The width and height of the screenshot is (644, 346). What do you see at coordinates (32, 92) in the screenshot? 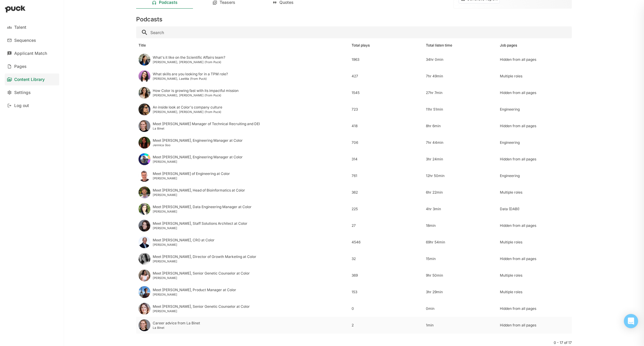
I see `a: Settings` at bounding box center [32, 92].